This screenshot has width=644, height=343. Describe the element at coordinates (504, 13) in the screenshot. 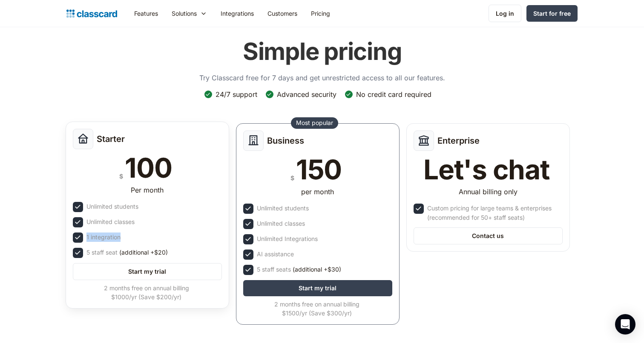

I see `a: Log in` at that location.